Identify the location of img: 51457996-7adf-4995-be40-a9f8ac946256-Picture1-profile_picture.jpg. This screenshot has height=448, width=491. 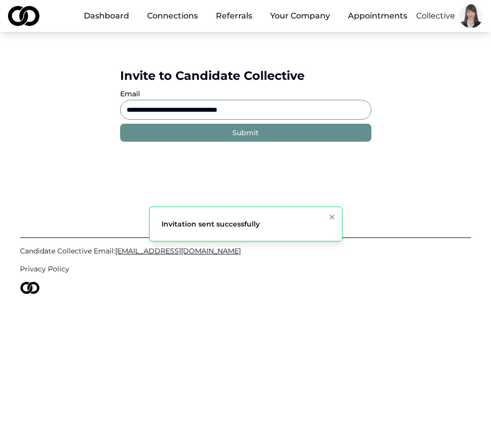
(471, 16).